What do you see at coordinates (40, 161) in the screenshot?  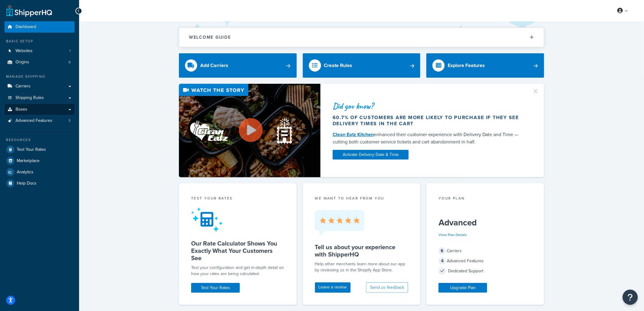 I see `li: Marketplace` at bounding box center [40, 161].